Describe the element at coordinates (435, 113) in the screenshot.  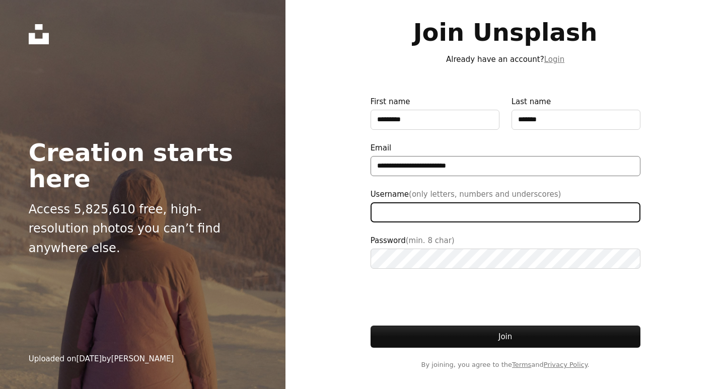
I see `label: First name` at that location.